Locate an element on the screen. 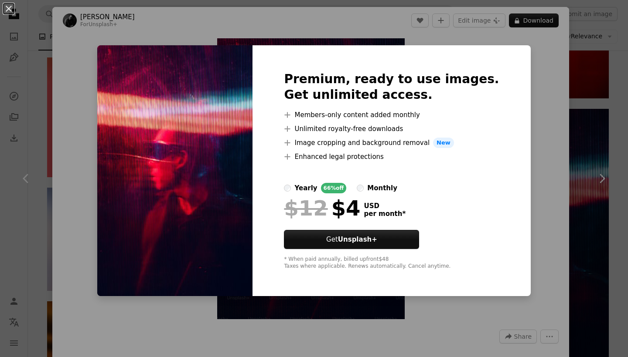 The width and height of the screenshot is (628, 357). span: New is located at coordinates (443, 143).